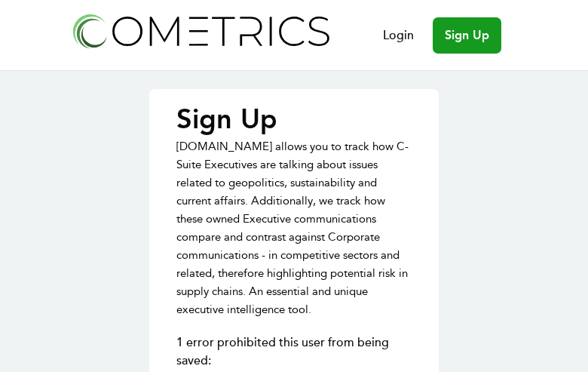 The width and height of the screenshot is (588, 372). Describe the element at coordinates (294, 119) in the screenshot. I see `p: Sign Up` at that location.